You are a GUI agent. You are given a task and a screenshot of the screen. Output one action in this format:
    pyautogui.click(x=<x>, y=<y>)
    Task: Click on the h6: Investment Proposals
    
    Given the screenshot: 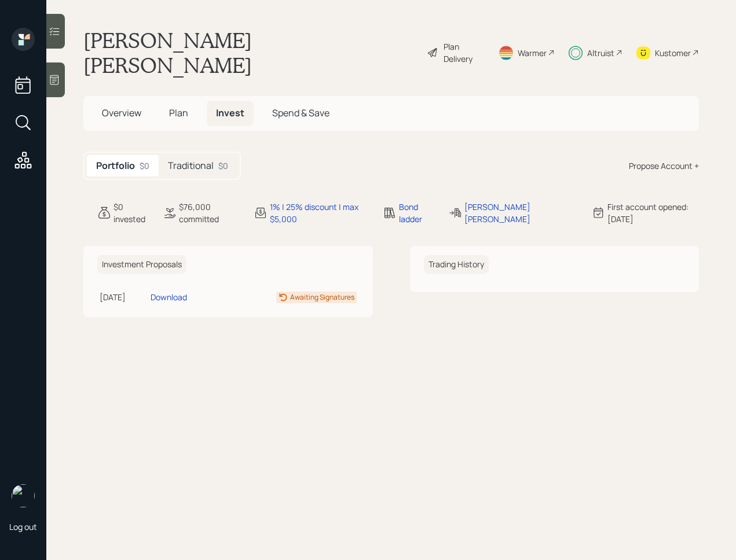 What is the action you would take?
    pyautogui.click(x=142, y=265)
    